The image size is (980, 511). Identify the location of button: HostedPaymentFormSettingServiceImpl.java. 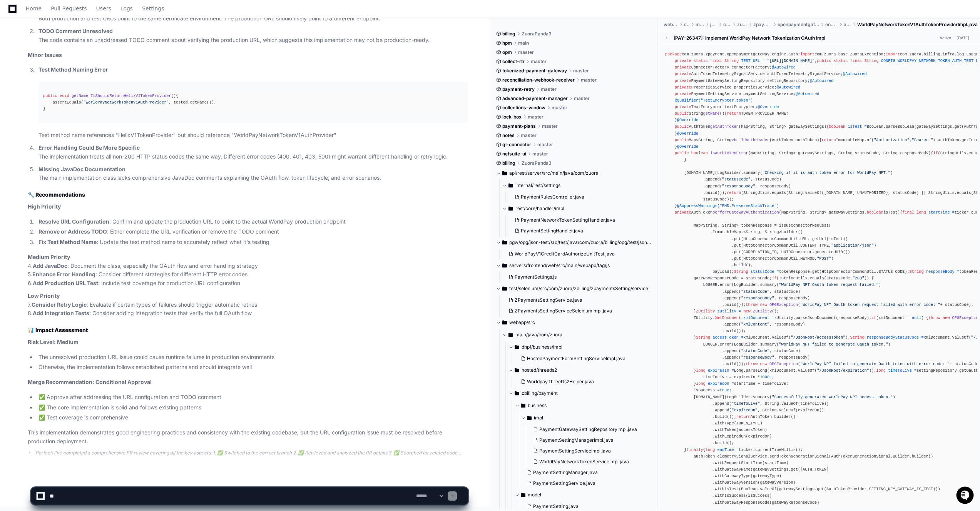
(586, 359).